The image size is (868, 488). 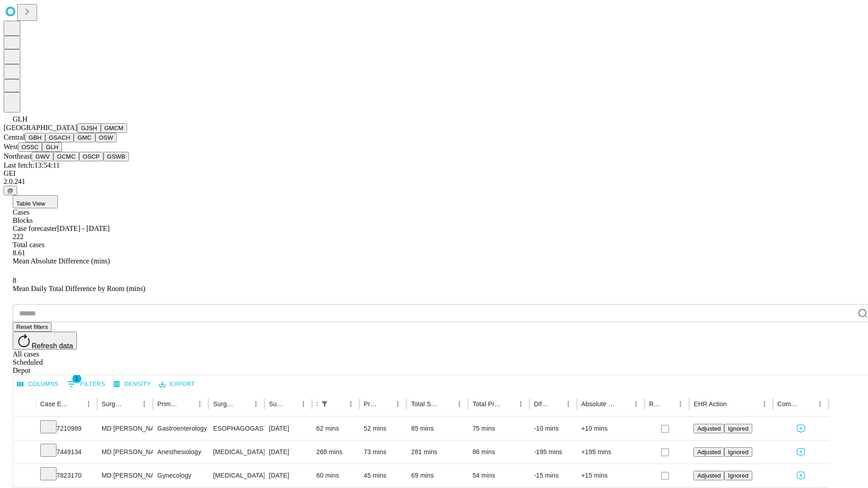 I want to click on div: 1 active filter, so click(x=325, y=404).